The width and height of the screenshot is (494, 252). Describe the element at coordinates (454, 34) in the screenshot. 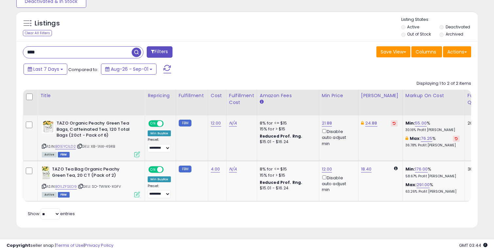

I see `label: Archived` at that location.